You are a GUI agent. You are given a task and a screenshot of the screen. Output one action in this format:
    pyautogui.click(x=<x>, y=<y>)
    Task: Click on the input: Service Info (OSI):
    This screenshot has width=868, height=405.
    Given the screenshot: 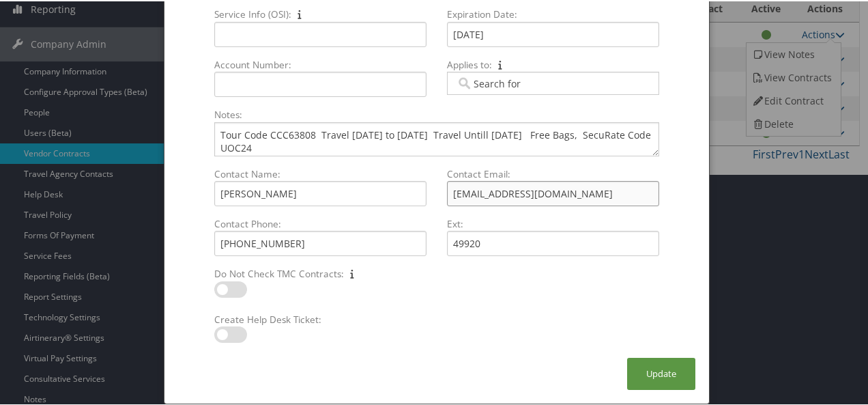 What is the action you would take?
    pyautogui.click(x=320, y=33)
    